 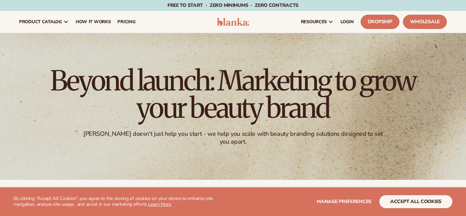 What do you see at coordinates (126, 22) in the screenshot?
I see `span: pricing` at bounding box center [126, 22].